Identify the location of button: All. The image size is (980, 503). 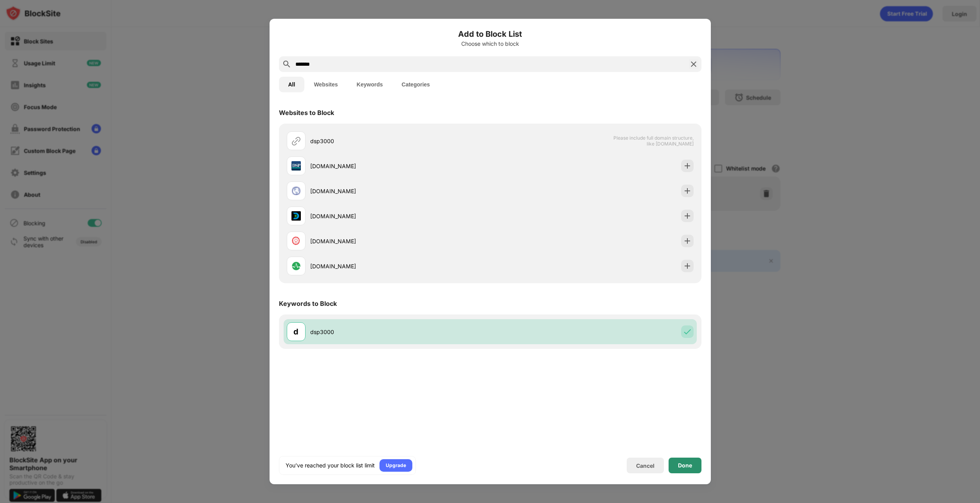
(292, 84).